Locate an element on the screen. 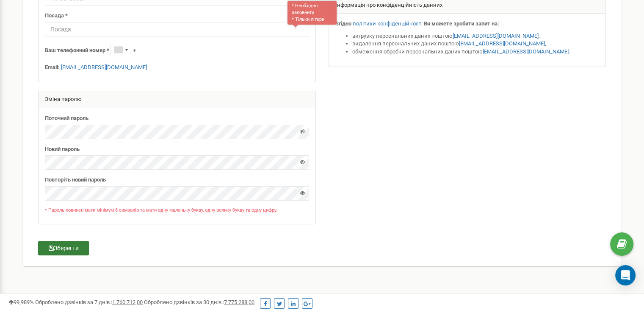  div: Зміна паролю is located at coordinates (177, 100).